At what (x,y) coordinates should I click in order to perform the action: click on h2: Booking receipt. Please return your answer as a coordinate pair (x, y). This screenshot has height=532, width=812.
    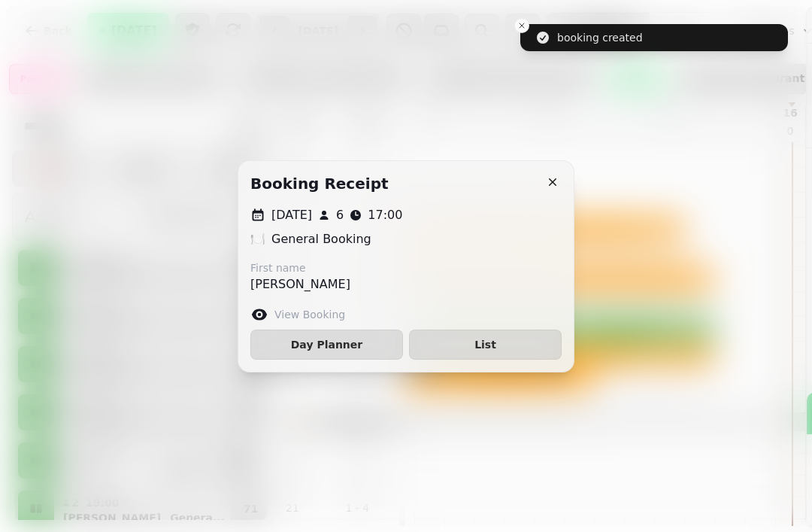
    Looking at the image, I should click on (320, 184).